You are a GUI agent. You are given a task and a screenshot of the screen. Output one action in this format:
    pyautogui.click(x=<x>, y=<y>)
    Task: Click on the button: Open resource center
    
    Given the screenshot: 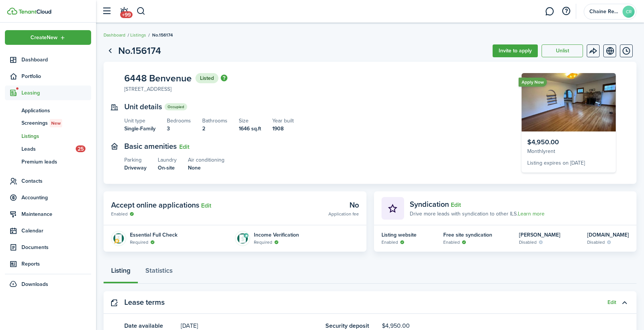 What is the action you would take?
    pyautogui.click(x=566, y=12)
    